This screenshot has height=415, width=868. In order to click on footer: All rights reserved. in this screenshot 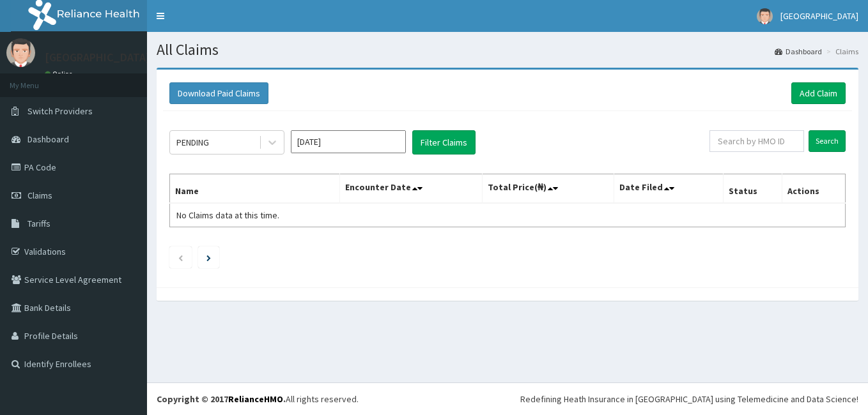, I will do `click(507, 398)`.